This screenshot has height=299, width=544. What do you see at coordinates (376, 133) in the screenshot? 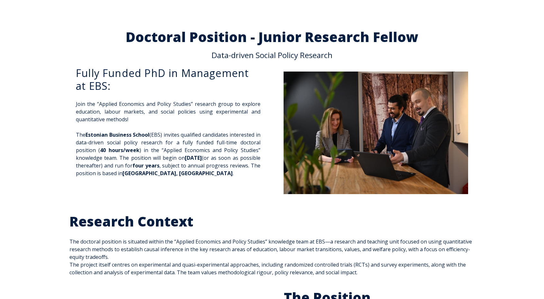
I see `img: DSC_0993` at bounding box center [376, 133].